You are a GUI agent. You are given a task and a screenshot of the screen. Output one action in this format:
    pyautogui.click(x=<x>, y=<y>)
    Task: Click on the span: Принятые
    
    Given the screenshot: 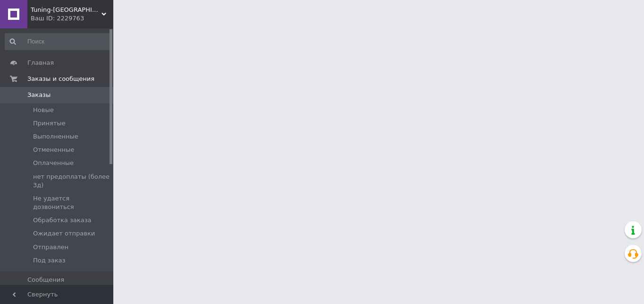 What is the action you would take?
    pyautogui.click(x=49, y=124)
    